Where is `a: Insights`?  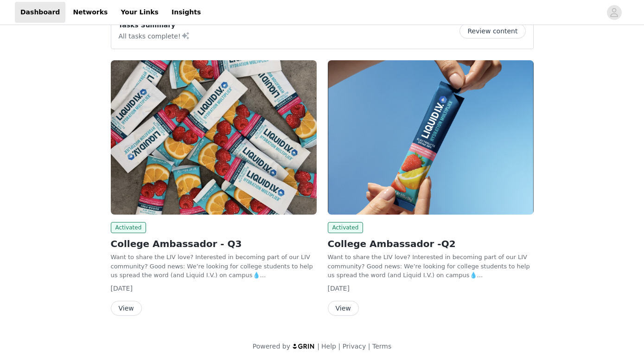
a: Insights is located at coordinates (186, 12).